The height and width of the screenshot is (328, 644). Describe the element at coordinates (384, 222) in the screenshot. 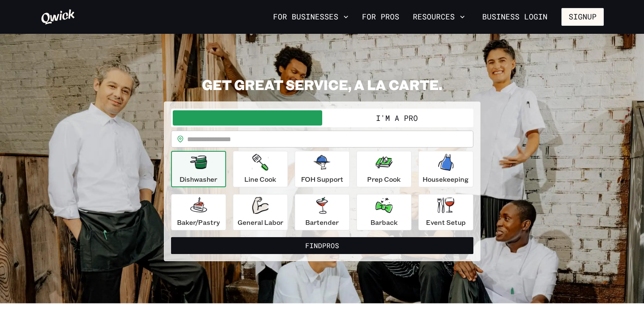

I see `p: Barback` at that location.